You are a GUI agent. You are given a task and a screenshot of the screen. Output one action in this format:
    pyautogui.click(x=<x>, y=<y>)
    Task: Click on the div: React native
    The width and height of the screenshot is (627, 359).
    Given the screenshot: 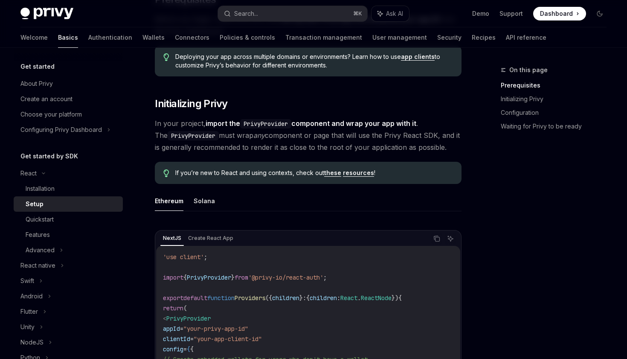 What is the action you would take?
    pyautogui.click(x=38, y=266)
    